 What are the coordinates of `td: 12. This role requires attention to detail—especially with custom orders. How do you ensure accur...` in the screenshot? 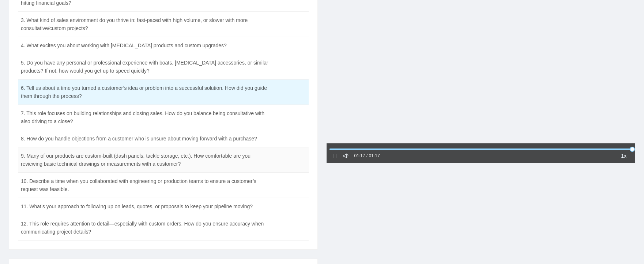 It's located at (145, 228).